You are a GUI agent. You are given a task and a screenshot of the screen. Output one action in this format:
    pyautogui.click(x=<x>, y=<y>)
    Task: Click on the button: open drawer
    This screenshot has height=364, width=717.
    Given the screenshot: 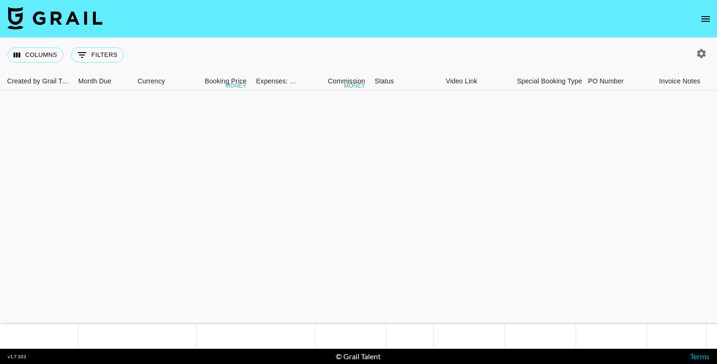 What is the action you would take?
    pyautogui.click(x=705, y=19)
    